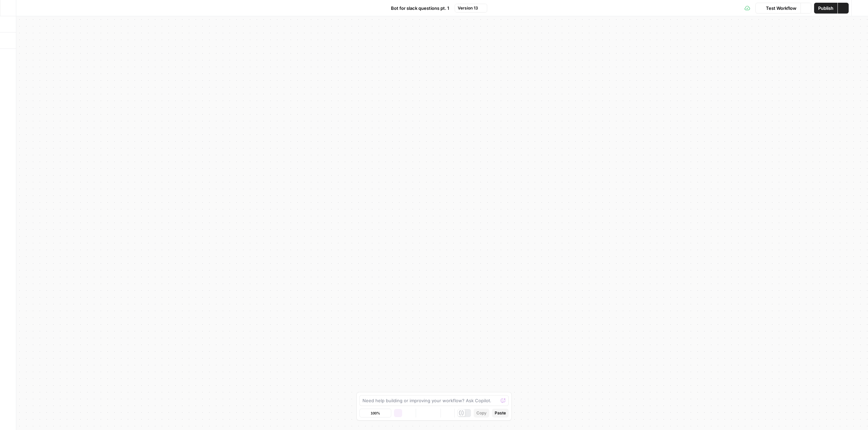  Describe the element at coordinates (826, 8) in the screenshot. I see `button: Publish` at that location.